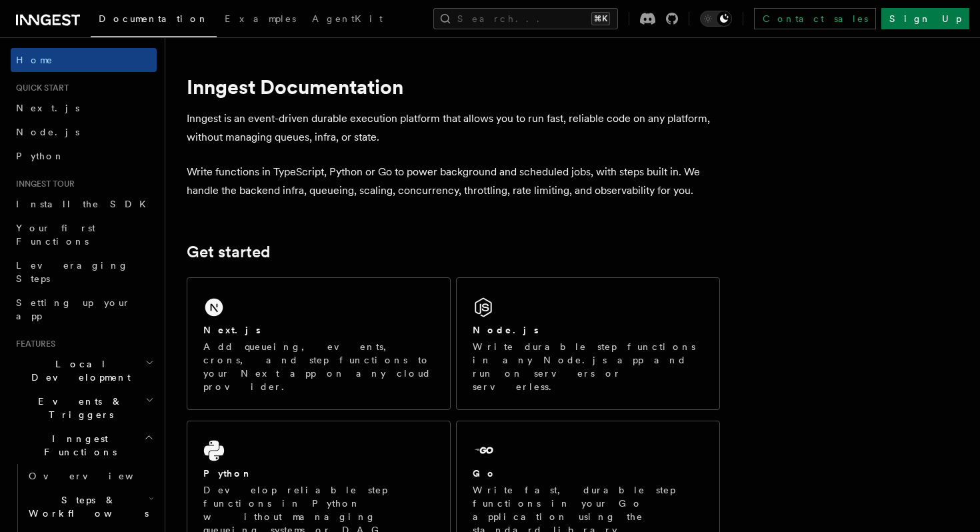 This screenshot has height=532, width=980. What do you see at coordinates (35, 60) in the screenshot?
I see `span: Home` at bounding box center [35, 60].